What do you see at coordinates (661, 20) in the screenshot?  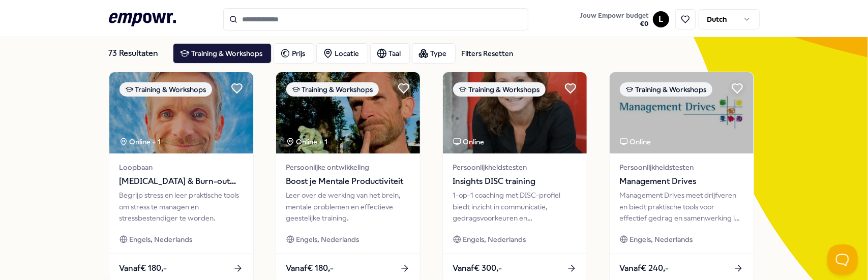 I see `button: L` at bounding box center [661, 20].